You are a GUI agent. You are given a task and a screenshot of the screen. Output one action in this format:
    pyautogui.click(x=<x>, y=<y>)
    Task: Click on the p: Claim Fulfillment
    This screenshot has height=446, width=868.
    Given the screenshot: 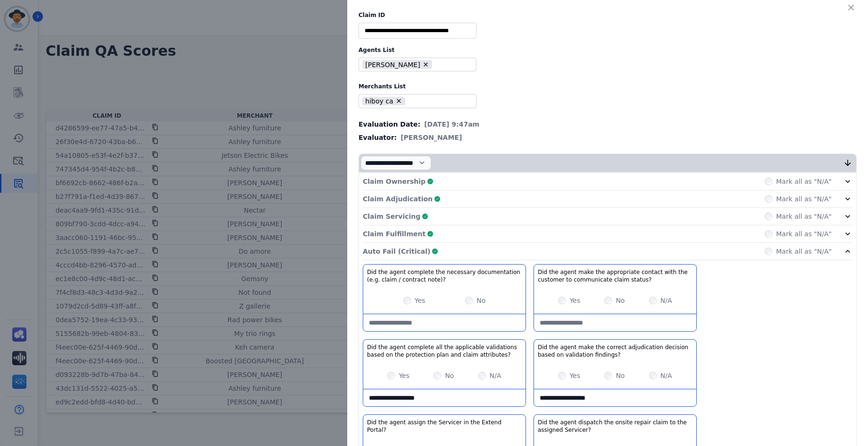 What is the action you would take?
    pyautogui.click(x=394, y=234)
    